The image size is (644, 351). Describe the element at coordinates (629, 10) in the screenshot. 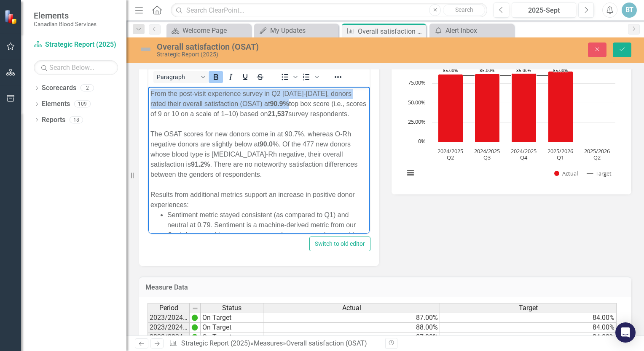

I see `button: BT` at that location.